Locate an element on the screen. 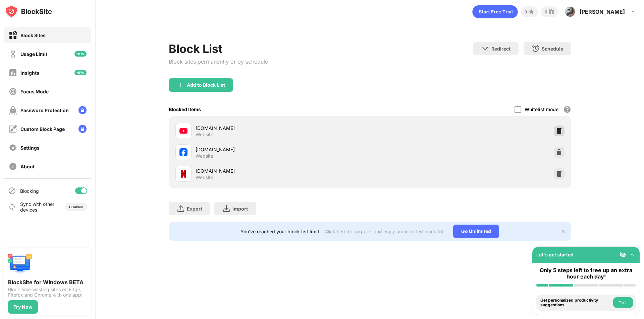  div: Settings is located at coordinates (30, 148).